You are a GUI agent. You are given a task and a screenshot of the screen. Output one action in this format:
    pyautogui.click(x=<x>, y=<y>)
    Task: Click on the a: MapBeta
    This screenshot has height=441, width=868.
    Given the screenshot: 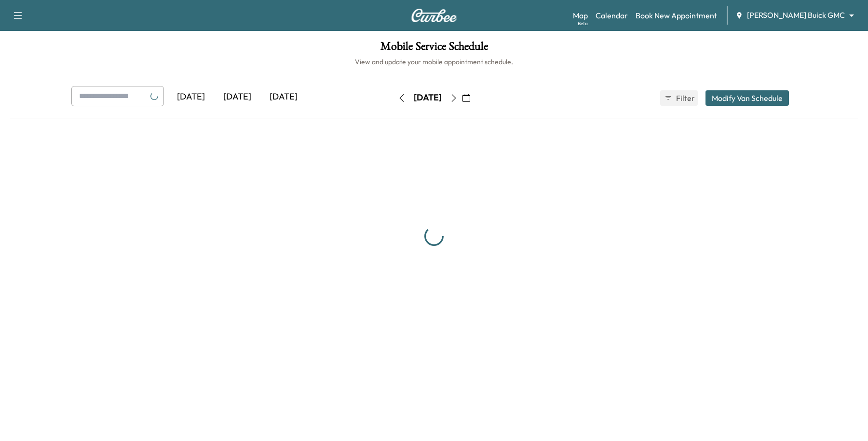 What is the action you would take?
    pyautogui.click(x=580, y=15)
    